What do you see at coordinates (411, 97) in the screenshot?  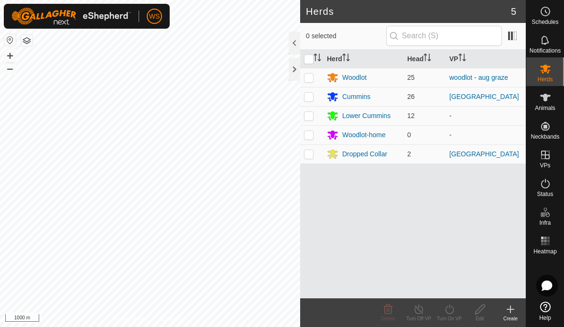 I see `span: 26` at bounding box center [411, 97].